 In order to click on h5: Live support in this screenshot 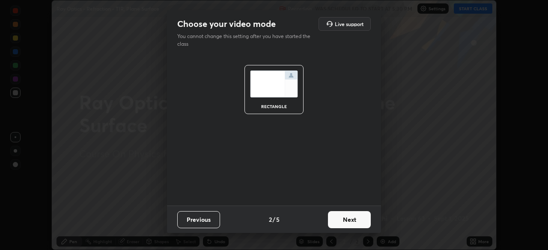, I will do `click(349, 24)`.